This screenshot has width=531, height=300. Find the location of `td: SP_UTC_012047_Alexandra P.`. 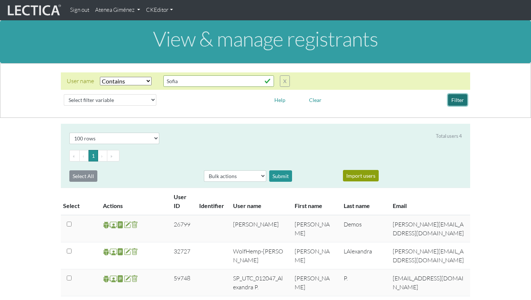

td: SP_UTC_012047_Alexandra P. is located at coordinates (259, 282).